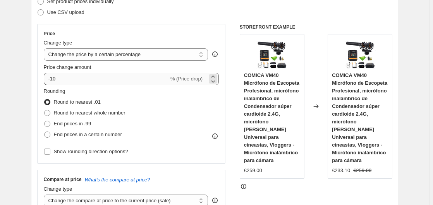  I want to click on span: End prices in a certain number, so click(88, 134).